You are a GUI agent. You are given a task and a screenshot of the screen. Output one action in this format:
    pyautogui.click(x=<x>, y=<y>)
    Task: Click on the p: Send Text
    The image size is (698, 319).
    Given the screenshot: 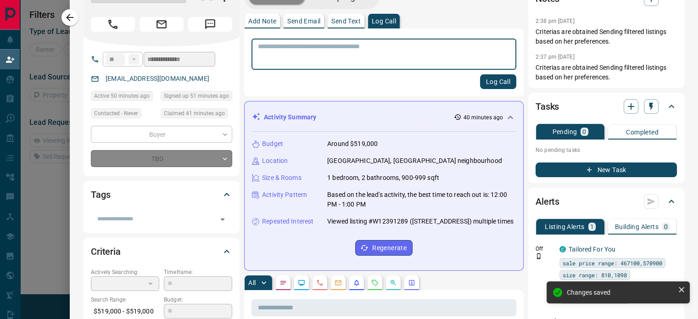 What is the action you would take?
    pyautogui.click(x=346, y=21)
    